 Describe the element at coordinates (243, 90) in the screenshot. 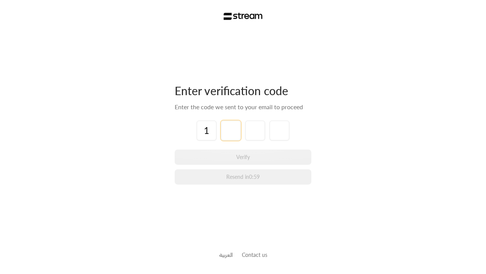

I see `div: Enter verification code` at that location.